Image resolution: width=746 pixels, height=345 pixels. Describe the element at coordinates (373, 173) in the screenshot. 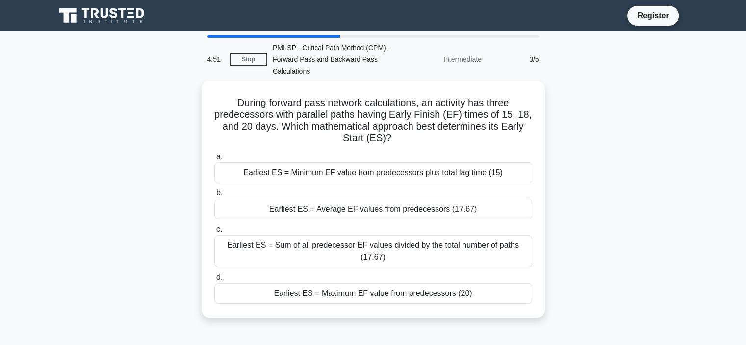

I see `div: Earliest ES = Minimum EF value from predecessors plus total lag time (15)` at that location.